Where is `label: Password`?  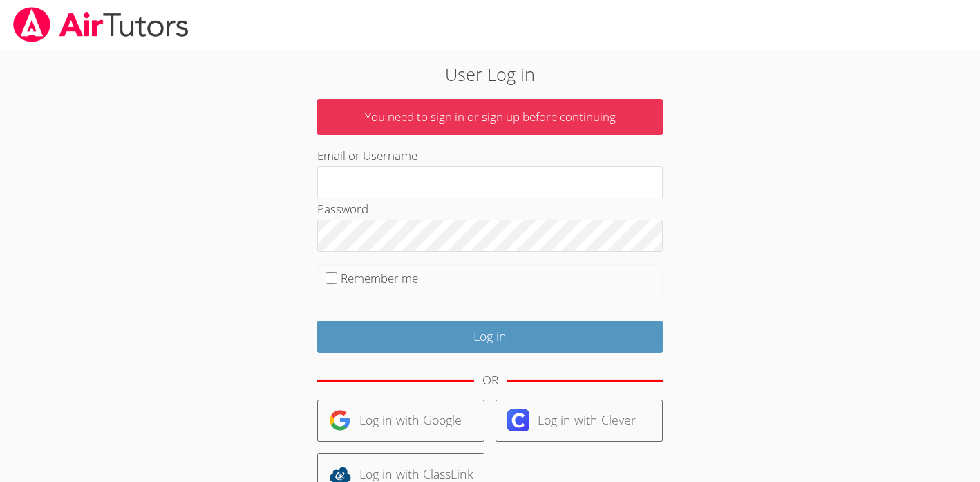 label: Password is located at coordinates (343, 208).